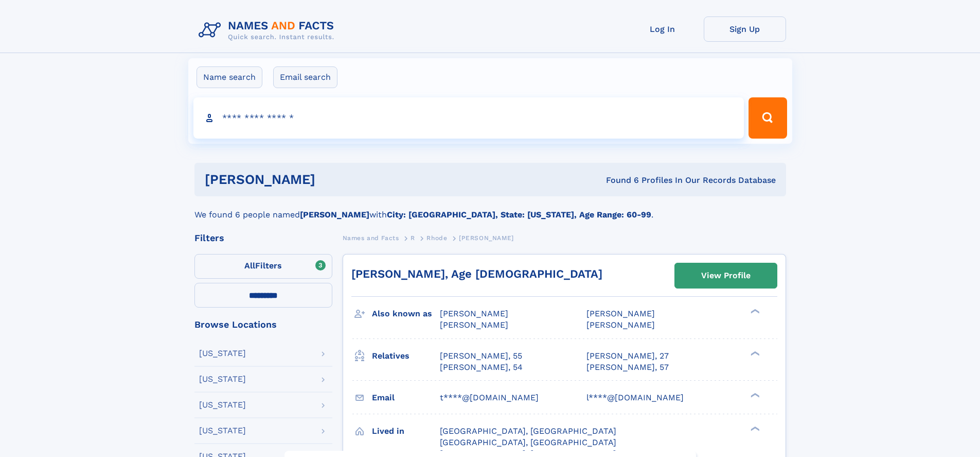 This screenshot has width=980, height=457. Describe the element at coordinates (469, 118) in the screenshot. I see `input: search input` at that location.